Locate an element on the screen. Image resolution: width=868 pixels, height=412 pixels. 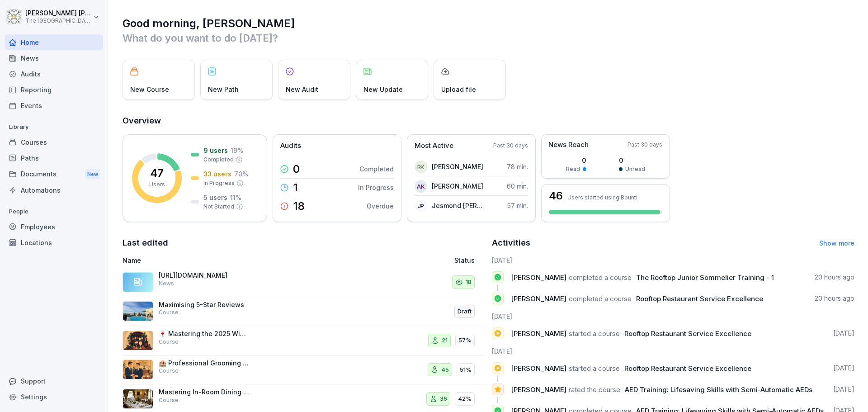
p: Not Started is located at coordinates (219, 206).